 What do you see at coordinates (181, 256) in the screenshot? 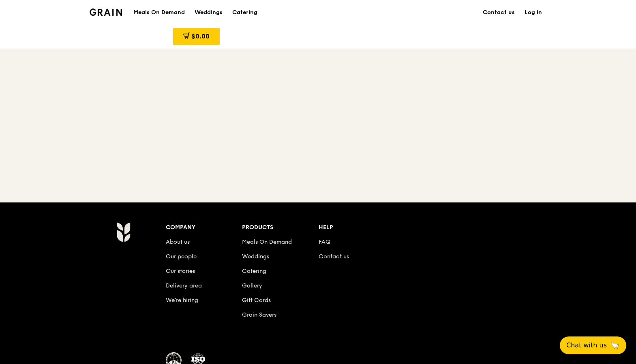
I see `a: Our people` at bounding box center [181, 256].